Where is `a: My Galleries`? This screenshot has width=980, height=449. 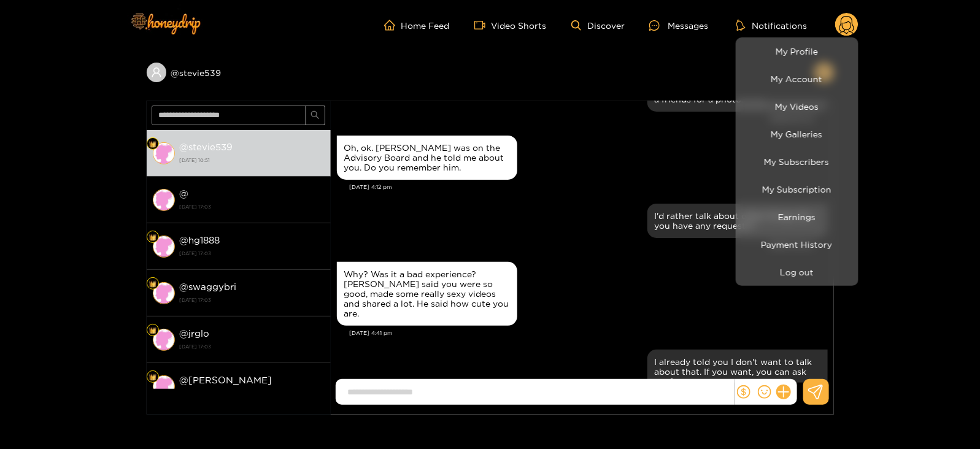
a: My Galleries is located at coordinates (797, 134).